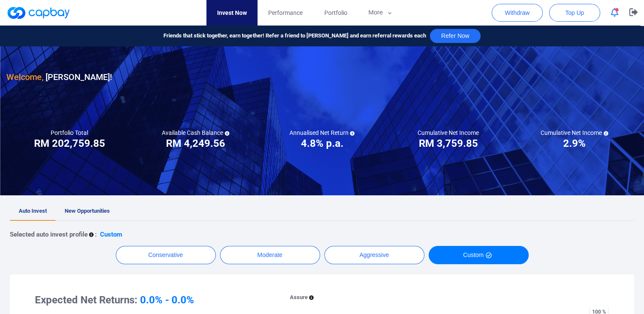 This screenshot has width=644, height=314. Describe the element at coordinates (374, 255) in the screenshot. I see `button: Aggressive` at that location.